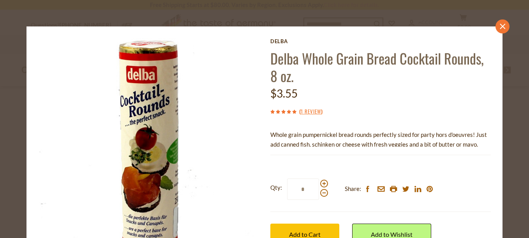  Describe the element at coordinates (380, 140) in the screenshot. I see `p: Whole grain pumpernickel bread rounds perfectly sized for party hors d'oeuvres! Just add canned f...` at that location.